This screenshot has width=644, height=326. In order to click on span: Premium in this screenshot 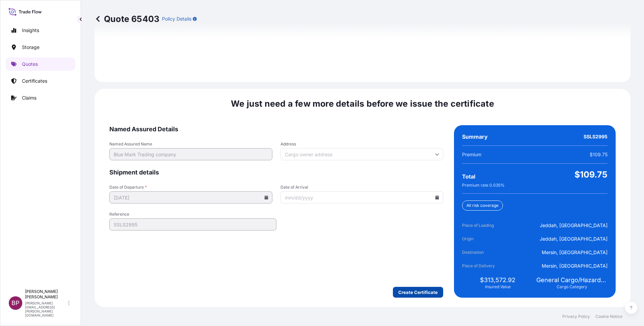, I will do `click(472, 155)`.